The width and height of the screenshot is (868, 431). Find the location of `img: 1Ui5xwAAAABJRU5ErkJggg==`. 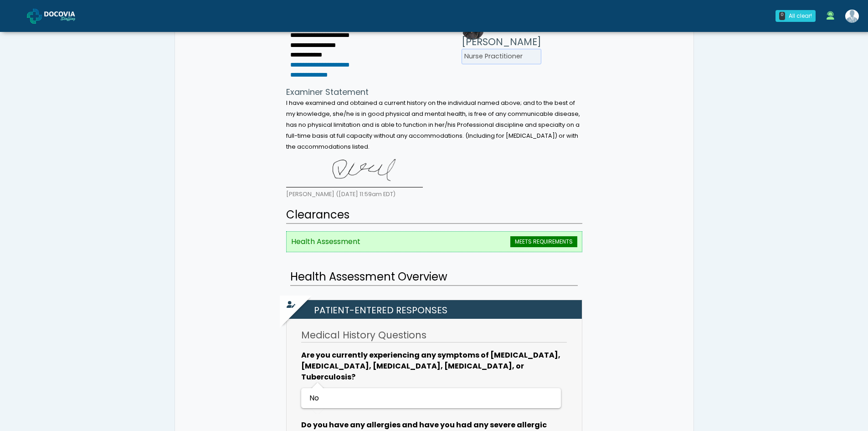

img: 1Ui5xwAAAABJRU5ErkJggg== is located at coordinates (354, 171).